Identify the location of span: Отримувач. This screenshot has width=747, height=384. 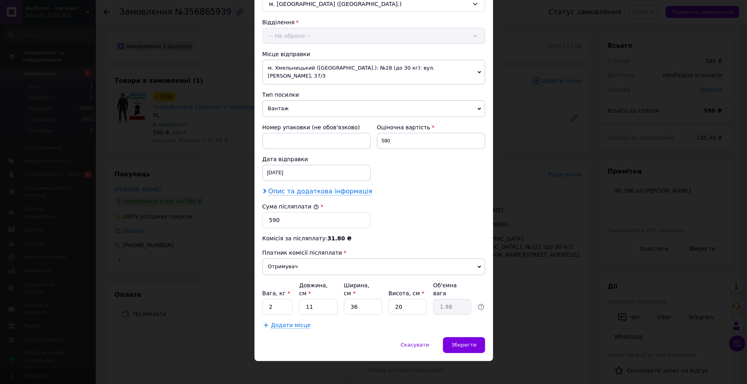
(374, 266).